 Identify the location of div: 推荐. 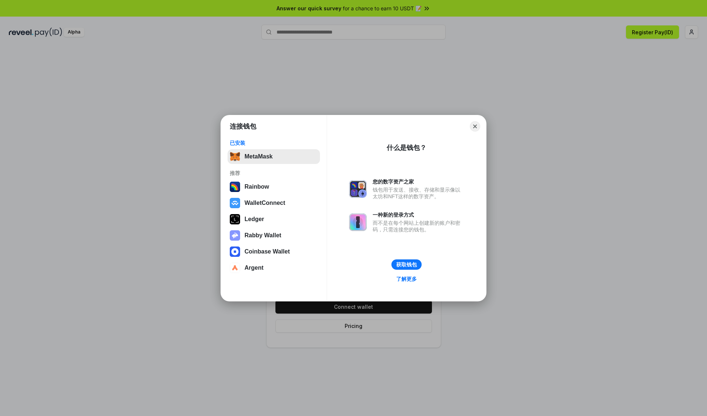
(274, 173).